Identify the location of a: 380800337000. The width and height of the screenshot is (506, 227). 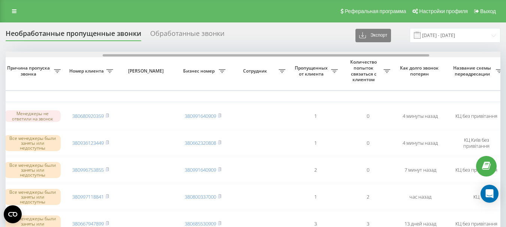
(200, 197).